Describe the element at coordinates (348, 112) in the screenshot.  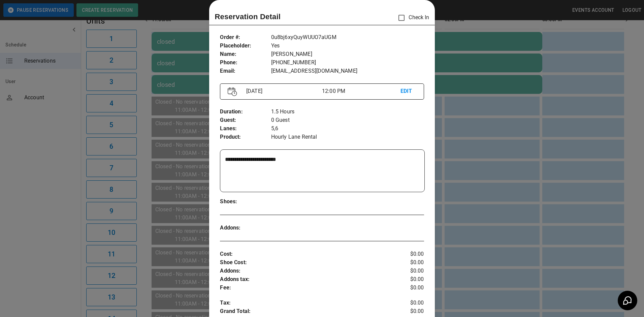
I see `p: 1.5 Hours` at that location.